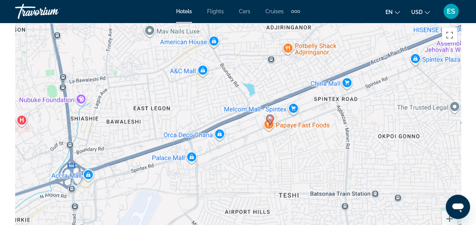  Describe the element at coordinates (245, 11) in the screenshot. I see `a: Cars` at that location.